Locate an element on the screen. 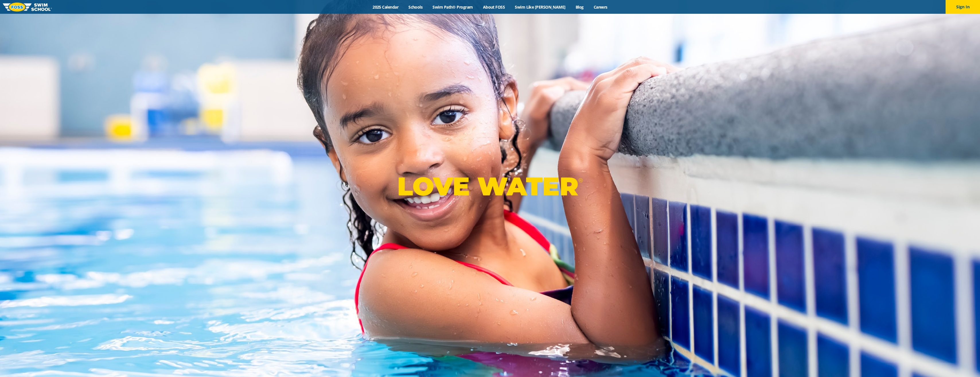  a: Swim Path® Program is located at coordinates (453, 7).